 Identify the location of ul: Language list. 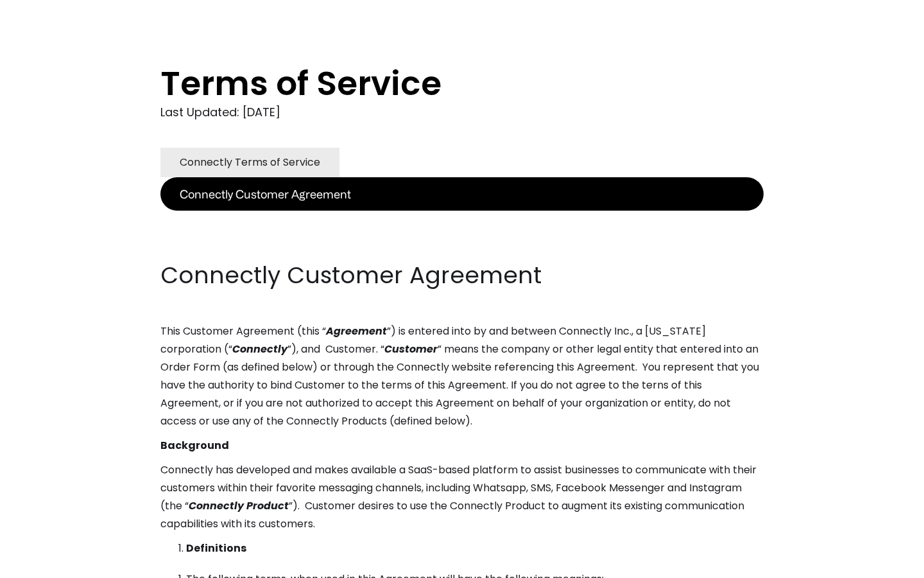
(51, 564).